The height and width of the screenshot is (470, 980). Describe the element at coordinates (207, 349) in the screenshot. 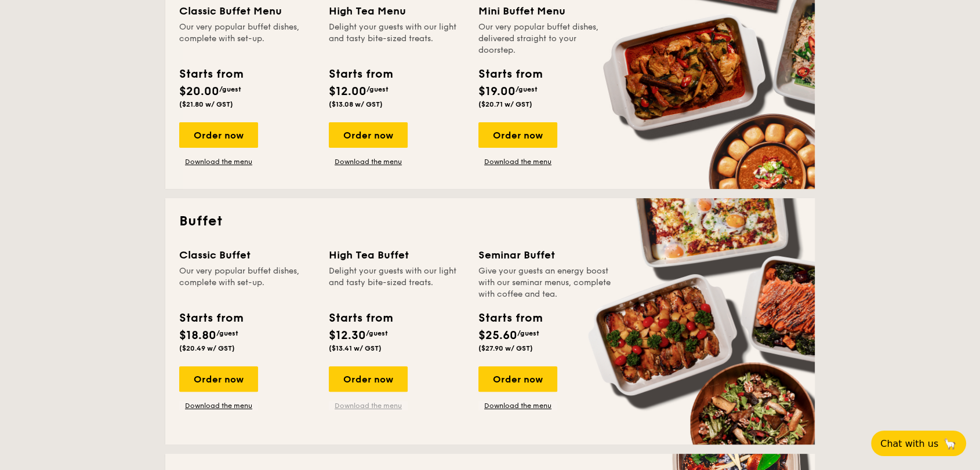

I see `span: ($20.49 w/ GST)` at that location.